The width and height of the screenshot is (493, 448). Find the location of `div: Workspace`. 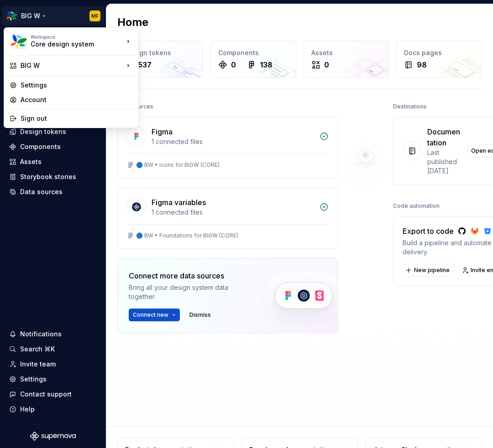

div: Workspace is located at coordinates (77, 37).